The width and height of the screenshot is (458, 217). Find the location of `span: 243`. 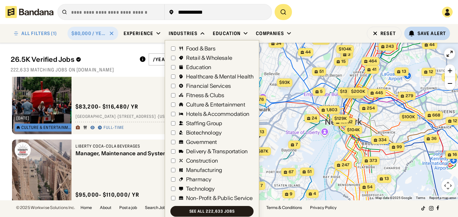

span: 243 is located at coordinates (390, 46).